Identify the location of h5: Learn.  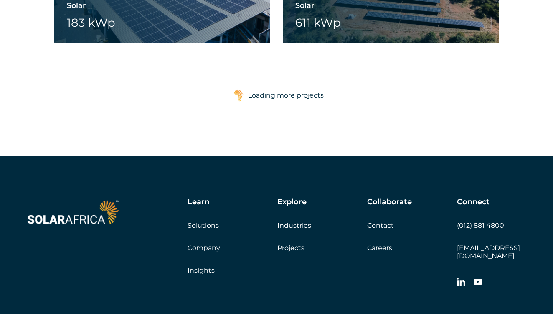
(198, 202).